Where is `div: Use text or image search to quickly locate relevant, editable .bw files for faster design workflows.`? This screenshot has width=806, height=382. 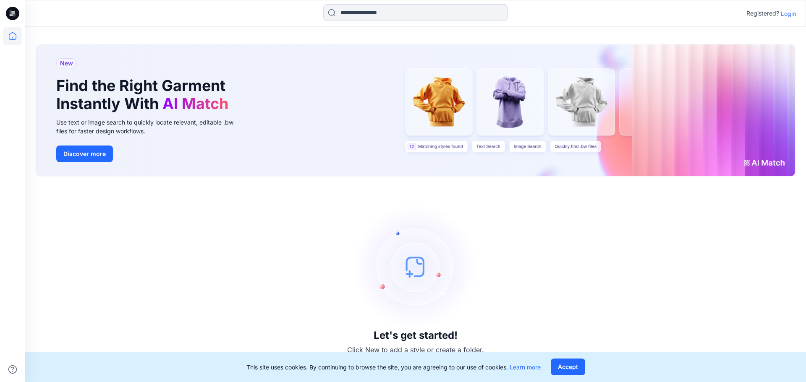
div: Use text or image search to quickly locate relevant, editable .bw files for faster design workflows. is located at coordinates (151, 127).